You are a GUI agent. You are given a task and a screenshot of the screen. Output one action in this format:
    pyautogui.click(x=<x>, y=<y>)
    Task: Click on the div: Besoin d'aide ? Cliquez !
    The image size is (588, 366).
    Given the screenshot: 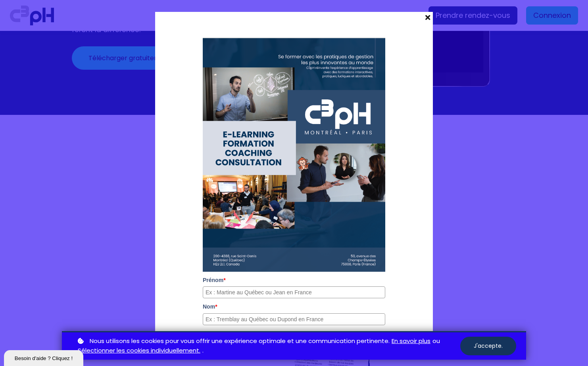 What is the action you would take?
    pyautogui.click(x=40, y=9)
    